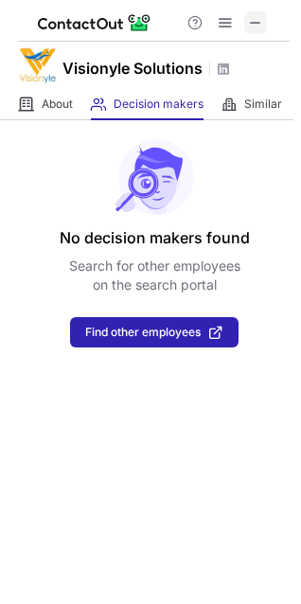  Describe the element at coordinates (133, 68) in the screenshot. I see `h1: Visionyle Solutions` at that location.